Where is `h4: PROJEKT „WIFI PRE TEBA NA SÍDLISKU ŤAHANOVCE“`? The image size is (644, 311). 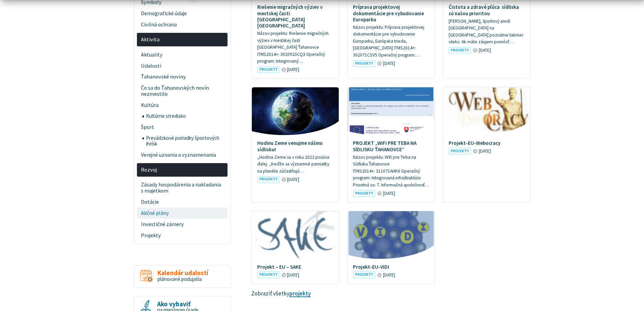 h4: PROJEKT „WIFI PRE TEBA NA SÍDLISKU ŤAHANOVCE“ is located at coordinates (391, 146).